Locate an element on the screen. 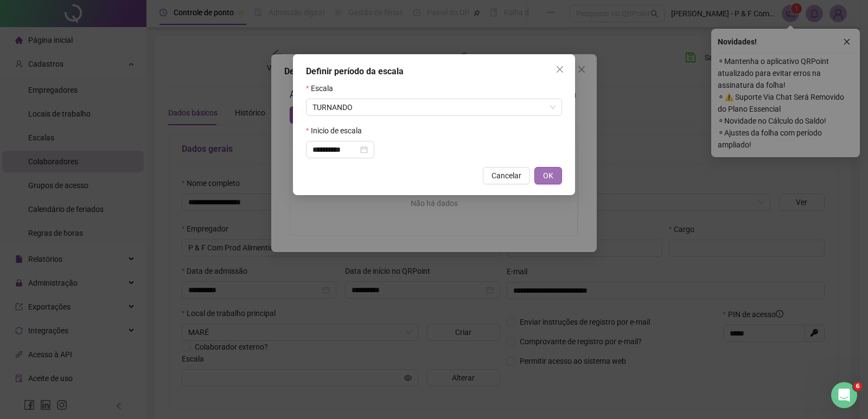 This screenshot has height=419, width=868. label: Inicio de escala is located at coordinates (338, 131).